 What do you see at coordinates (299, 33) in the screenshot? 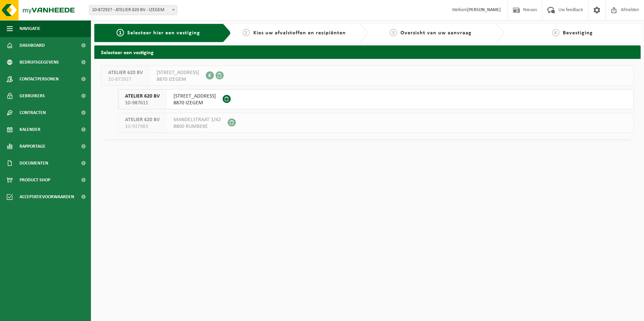
I see `span: Kies uw afvalstoffen en recipiënten` at bounding box center [299, 33].